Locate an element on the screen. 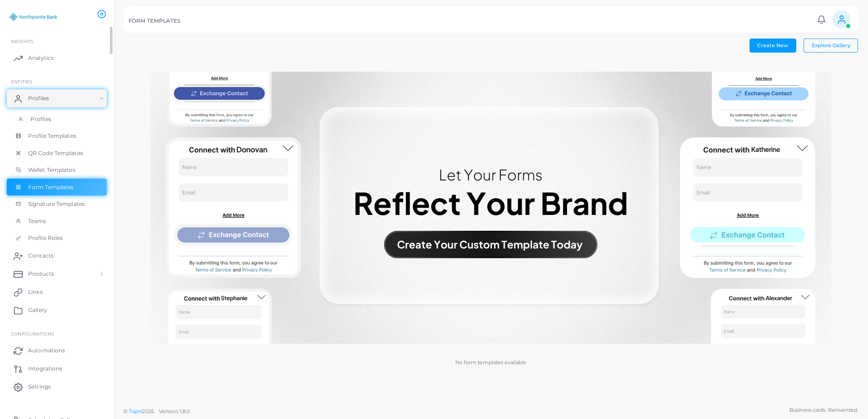 This screenshot has height=419, width=868. span: Contacts is located at coordinates (41, 256).